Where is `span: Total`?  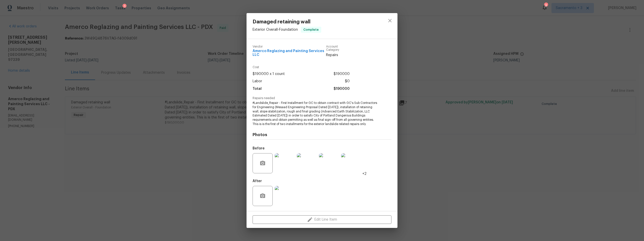 span: Total is located at coordinates (257, 89).